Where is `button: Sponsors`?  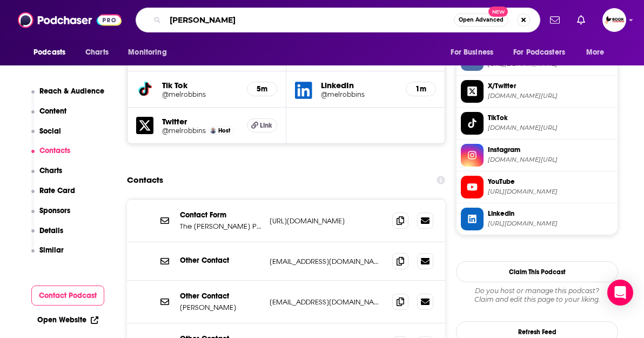 button: Sponsors is located at coordinates (51, 215).